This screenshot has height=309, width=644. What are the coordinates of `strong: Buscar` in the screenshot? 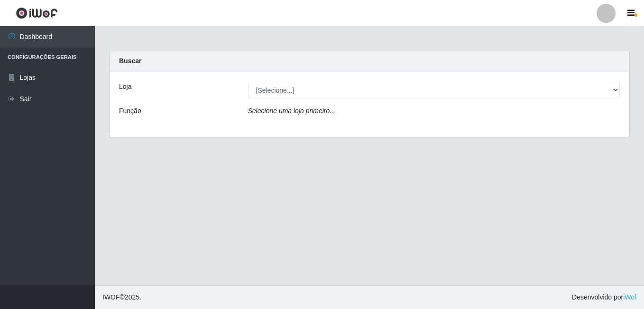 It's located at (130, 61).